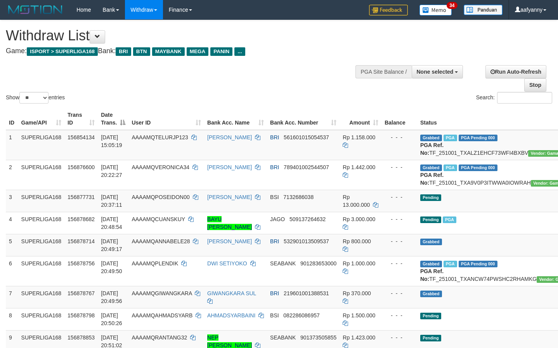 The image size is (558, 348). What do you see at coordinates (283, 263) in the screenshot?
I see `span: SEABANK` at bounding box center [283, 263].